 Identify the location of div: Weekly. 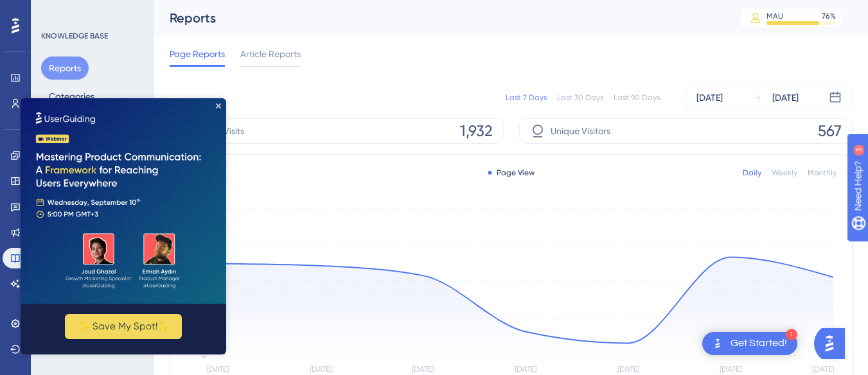
(784, 173).